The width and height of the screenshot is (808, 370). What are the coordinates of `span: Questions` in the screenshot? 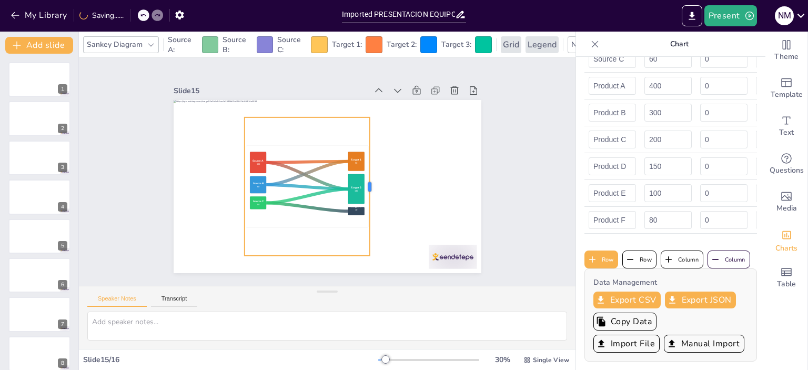 It's located at (786, 170).